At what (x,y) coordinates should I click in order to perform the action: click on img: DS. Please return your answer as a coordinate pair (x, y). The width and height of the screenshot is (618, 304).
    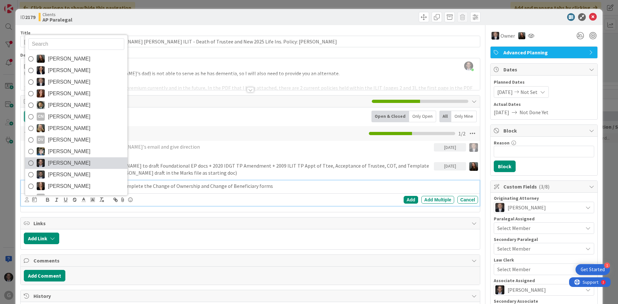
    Looking at the image, I should click on (41, 128).